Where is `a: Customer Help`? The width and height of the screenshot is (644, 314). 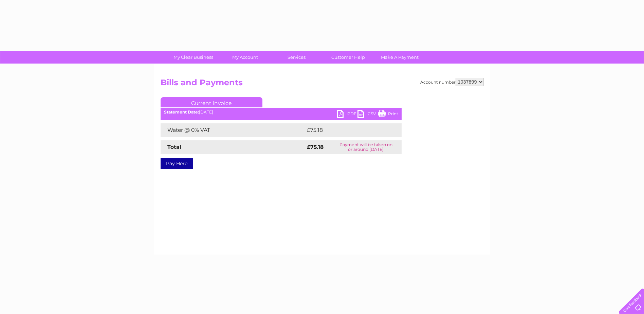 a: Customer Help is located at coordinates (348, 57).